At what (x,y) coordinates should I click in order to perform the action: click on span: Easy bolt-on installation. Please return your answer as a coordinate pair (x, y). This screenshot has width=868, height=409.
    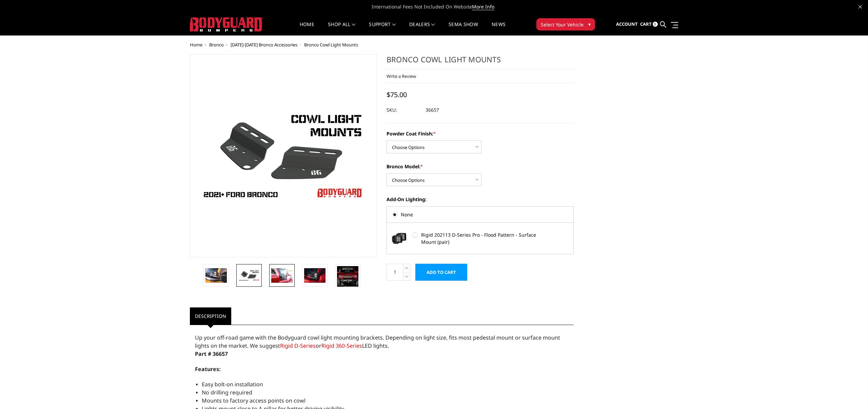
    Looking at the image, I should click on (232, 385).